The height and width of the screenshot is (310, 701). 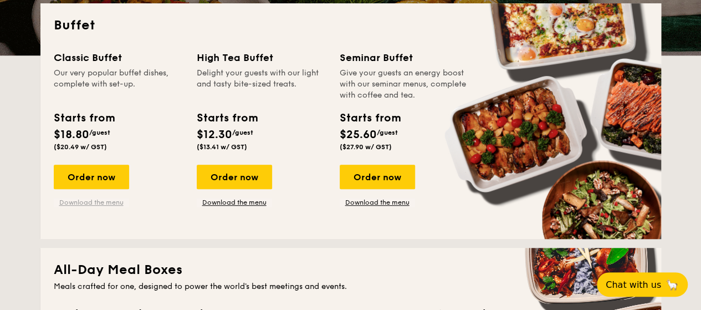 What do you see at coordinates (351, 25) in the screenshot?
I see `h2: Buffet` at bounding box center [351, 25].